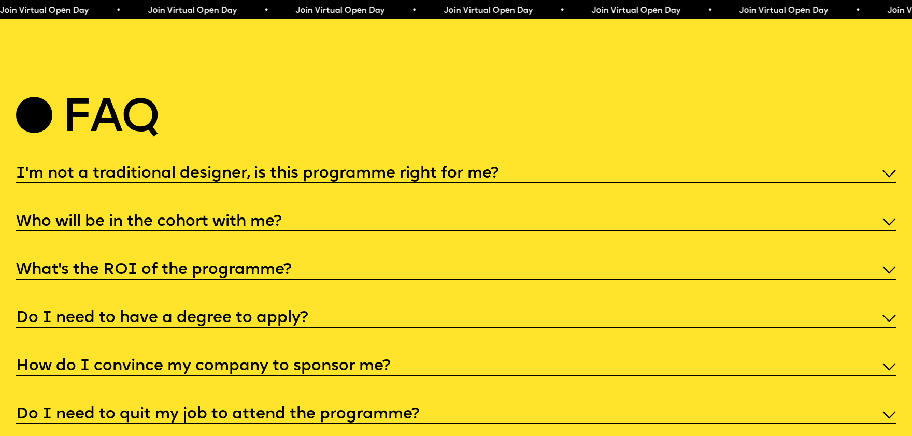 This screenshot has width=912, height=436. I want to click on h2: Faq, so click(110, 119).